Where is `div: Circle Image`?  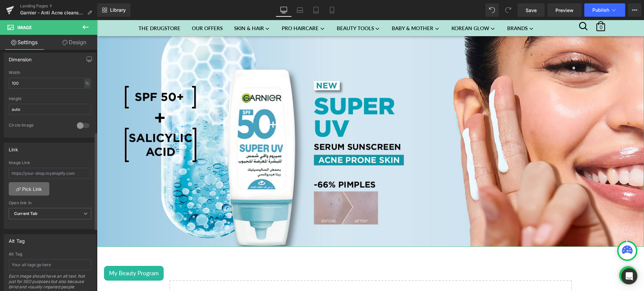 div: Circle Image is located at coordinates (39, 126).